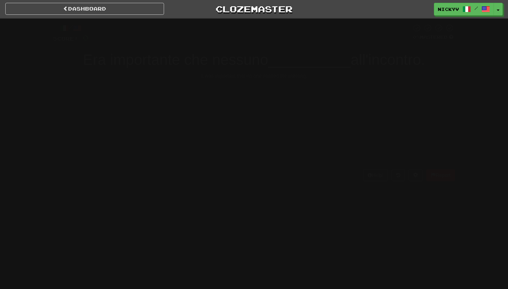 Image resolution: width=508 pixels, height=289 pixels. I want to click on small: 4 ., so click(307, 142).